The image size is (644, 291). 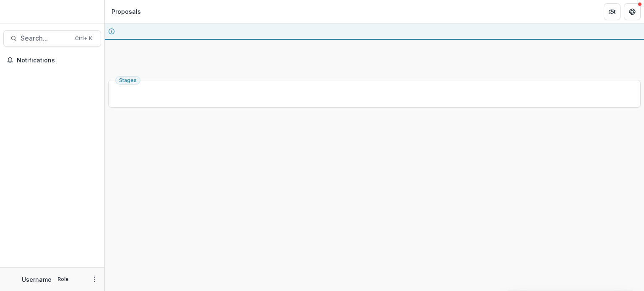 I want to click on button: Notifications, so click(x=52, y=60).